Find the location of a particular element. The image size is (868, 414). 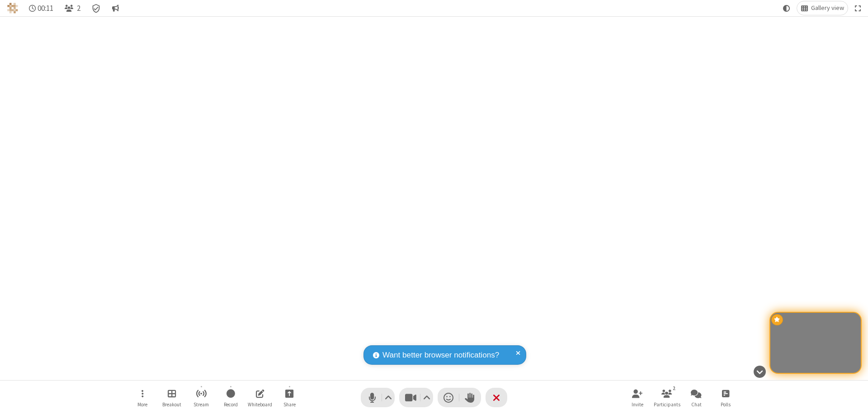

span: Participants is located at coordinates (667, 405).